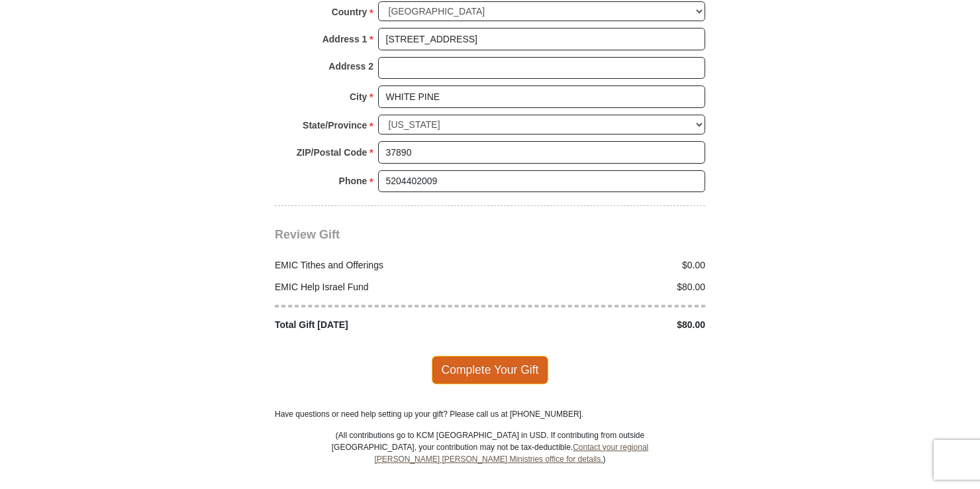 The width and height of the screenshot is (980, 489). I want to click on span: Complete Your Gift, so click(490, 370).